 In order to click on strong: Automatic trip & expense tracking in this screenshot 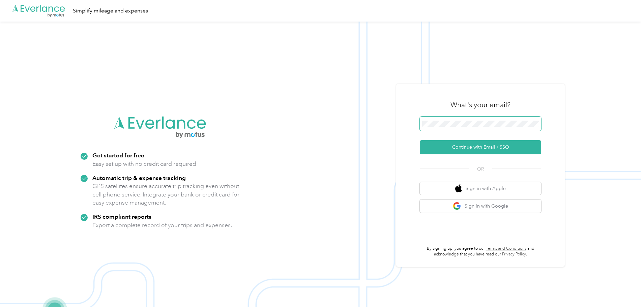, I will do `click(139, 177)`.